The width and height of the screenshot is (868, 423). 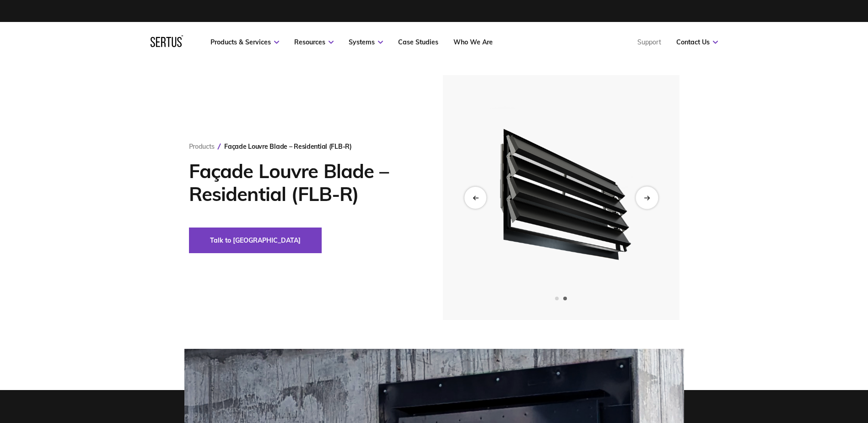 I want to click on a: Contact Us, so click(x=696, y=42).